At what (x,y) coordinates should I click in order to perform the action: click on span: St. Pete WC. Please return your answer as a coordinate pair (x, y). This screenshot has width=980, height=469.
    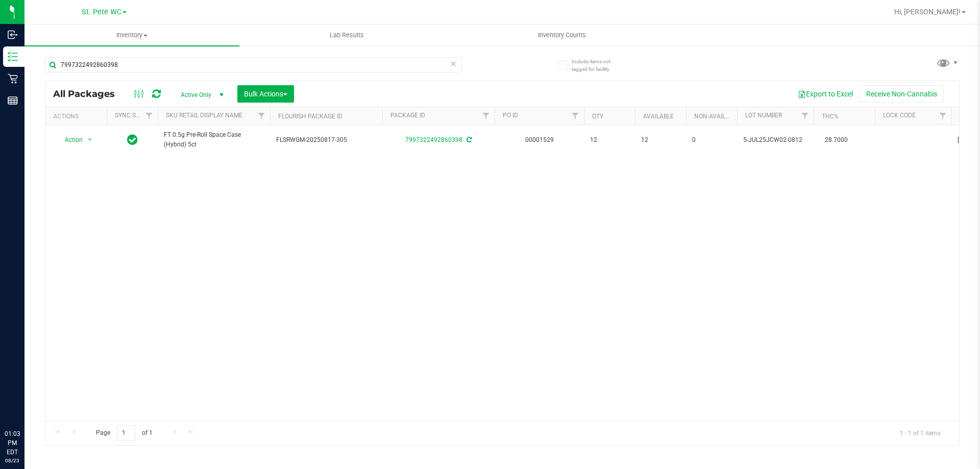
    Looking at the image, I should click on (101, 12).